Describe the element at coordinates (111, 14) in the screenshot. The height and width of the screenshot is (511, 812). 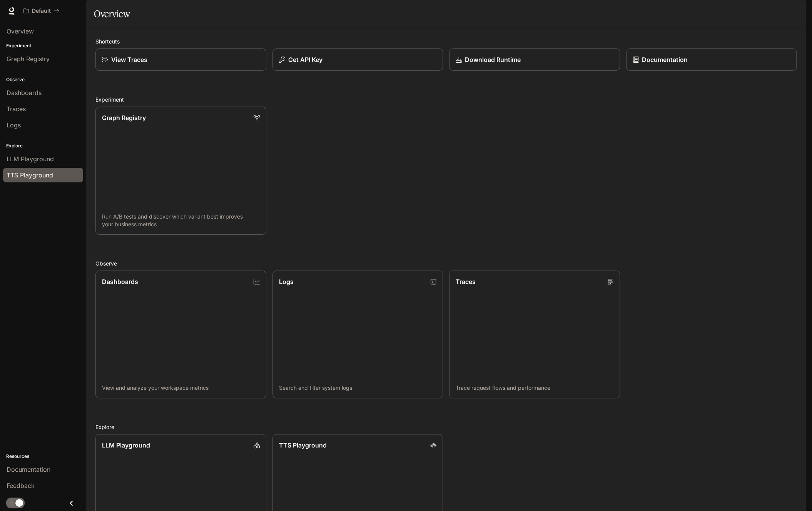
I see `h1: Overview` at that location.